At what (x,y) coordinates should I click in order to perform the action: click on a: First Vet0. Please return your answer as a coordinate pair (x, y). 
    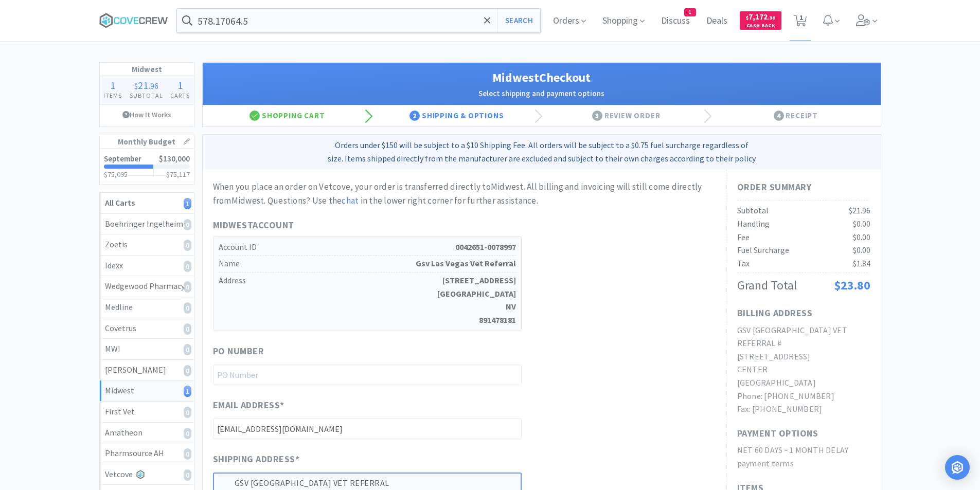
    Looking at the image, I should click on (146, 412).